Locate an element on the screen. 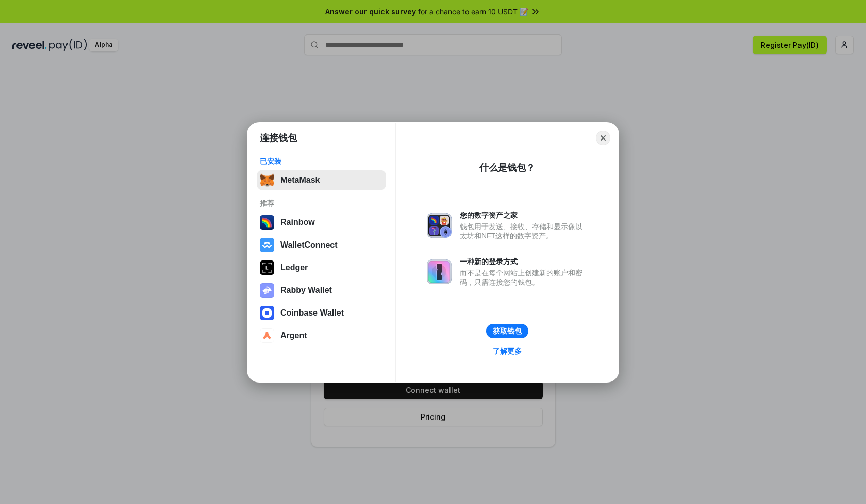 The width and height of the screenshot is (866, 504). button: MetaMask is located at coordinates (321, 180).